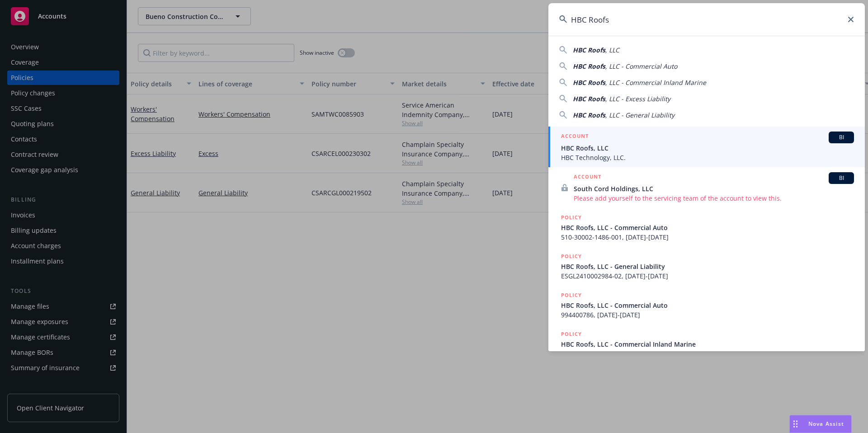  I want to click on span: , LLC - Commercial Auto, so click(641, 66).